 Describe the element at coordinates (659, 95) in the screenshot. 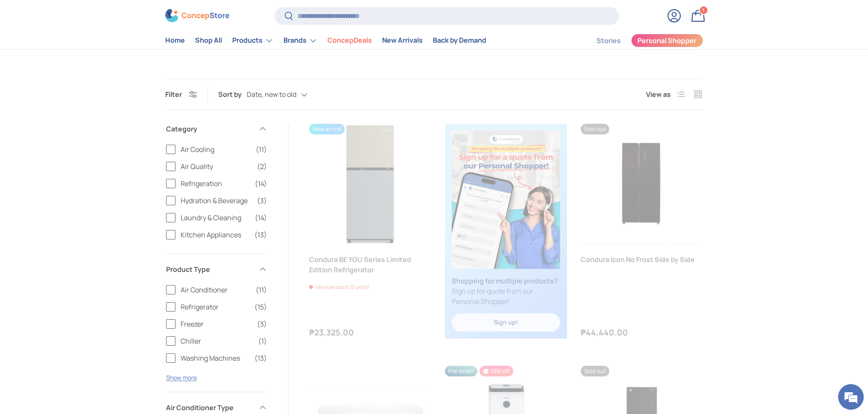

I see `span: View as` at that location.